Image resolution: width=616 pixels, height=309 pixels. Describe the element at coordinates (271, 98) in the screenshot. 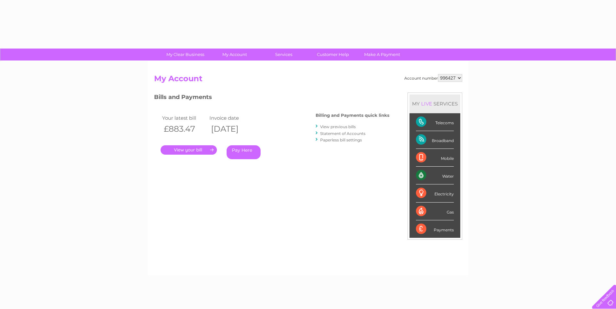

I see `h3: Bills and Payments` at that location.